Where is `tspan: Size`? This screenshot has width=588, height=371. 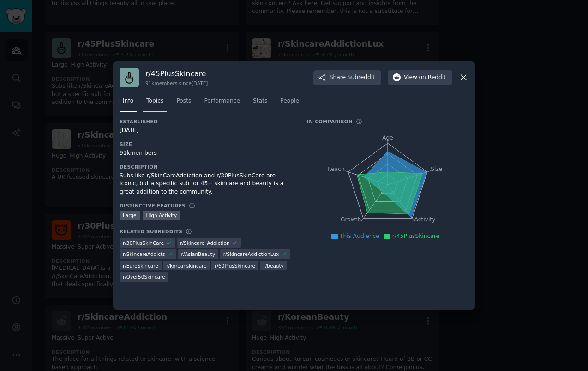 tspan: Size is located at coordinates (436, 169).